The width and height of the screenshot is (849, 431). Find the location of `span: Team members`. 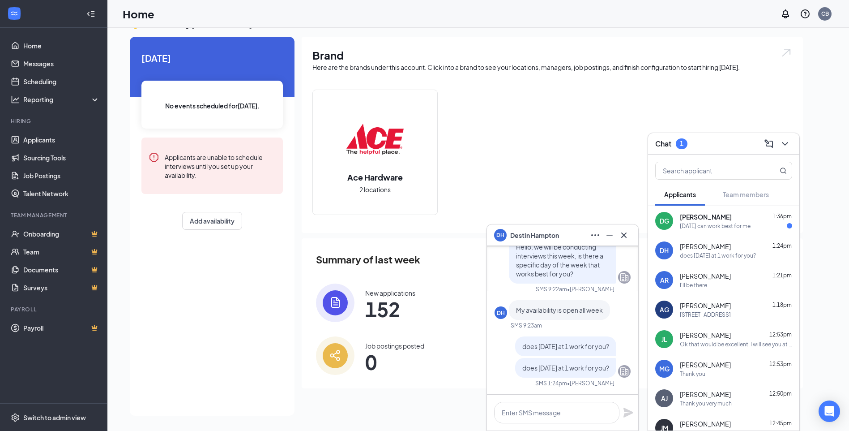

span: Team members is located at coordinates (746, 194).